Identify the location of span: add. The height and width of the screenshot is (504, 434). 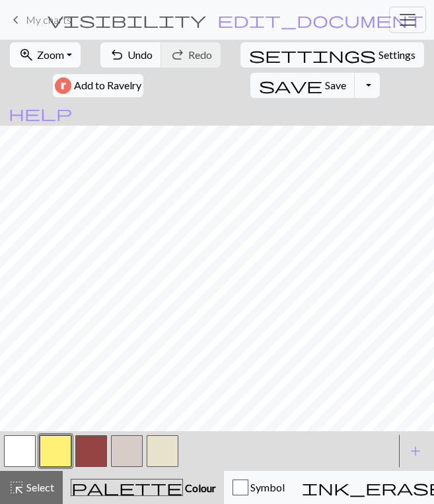
(416, 451).